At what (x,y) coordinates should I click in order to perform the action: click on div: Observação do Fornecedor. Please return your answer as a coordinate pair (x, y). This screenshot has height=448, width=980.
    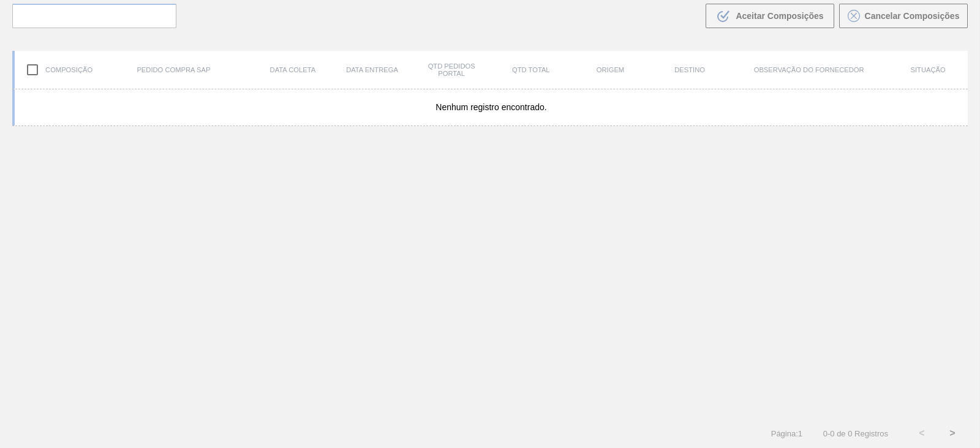
    Looking at the image, I should click on (809, 70).